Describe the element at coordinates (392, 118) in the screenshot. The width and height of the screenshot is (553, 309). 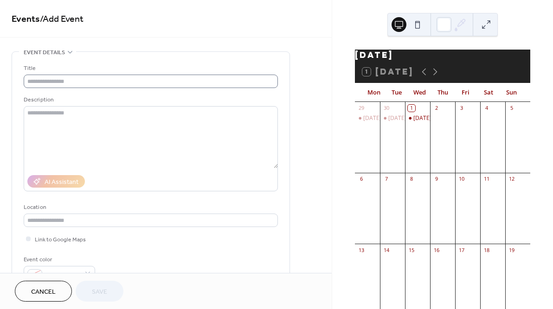
I see `div: Tuesday 30 Sept` at that location.